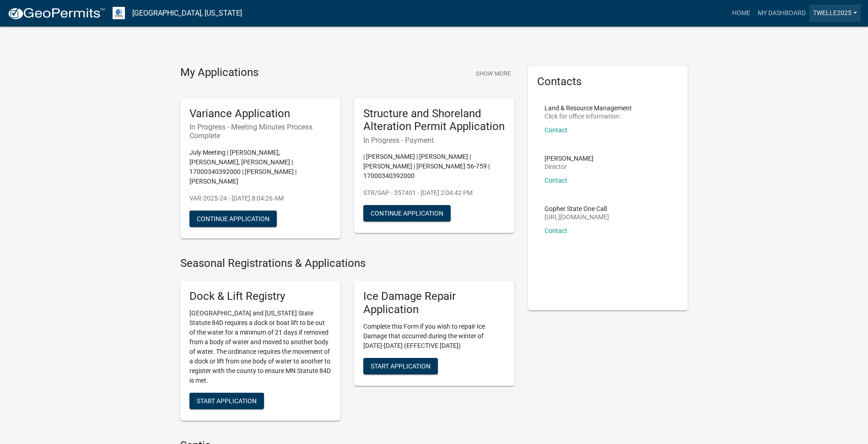  What do you see at coordinates (434, 121) in the screenshot?
I see `h5: Structure and Shoreland Alteration Permit Application` at bounding box center [434, 121].